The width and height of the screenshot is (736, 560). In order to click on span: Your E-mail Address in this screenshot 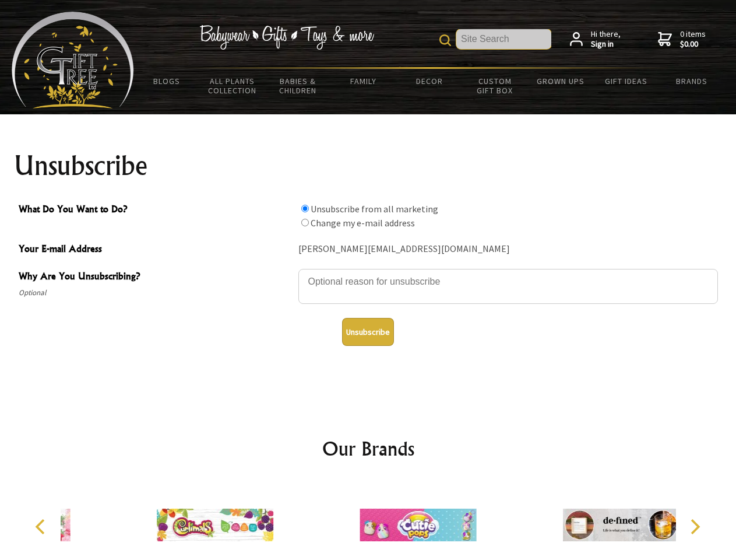, I will do `click(156, 249)`.